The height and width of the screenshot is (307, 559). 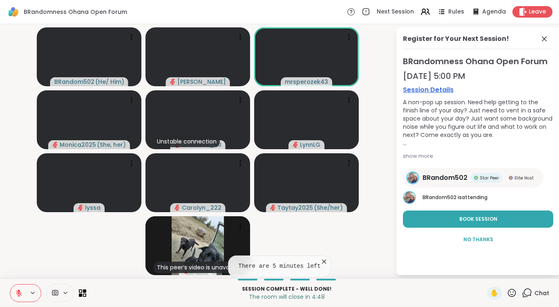 What do you see at coordinates (201, 267) in the screenshot?
I see `div: This peer’s video is unavailable` at bounding box center [201, 267].